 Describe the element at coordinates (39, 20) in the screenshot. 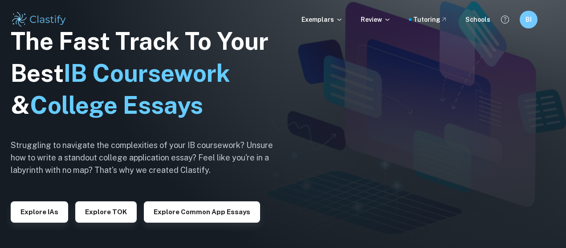

I see `a: Clastify logo` at that location.